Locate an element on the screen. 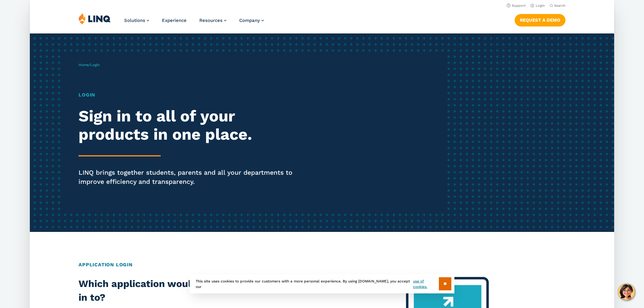  nav: Button Navigation is located at coordinates (540, 20).